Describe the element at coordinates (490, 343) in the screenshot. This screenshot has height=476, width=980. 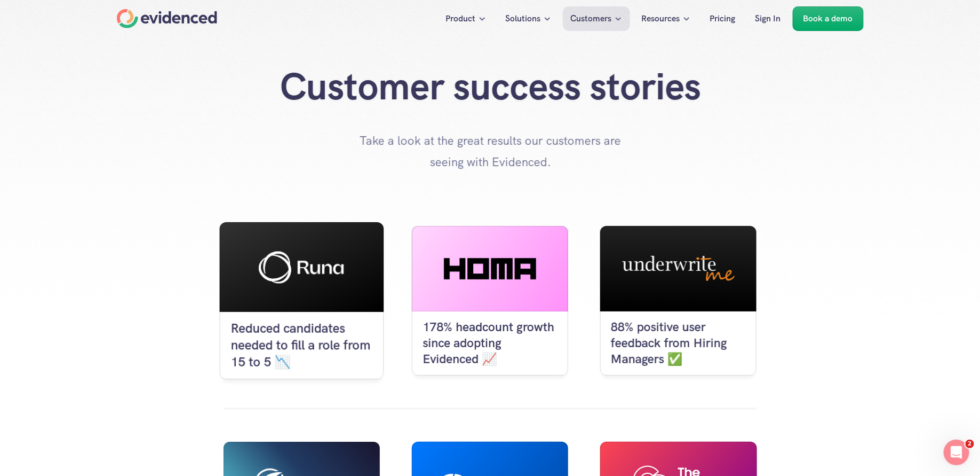
I see `p: 178% headcount growth since adopting Evidenced 📈` at that location.